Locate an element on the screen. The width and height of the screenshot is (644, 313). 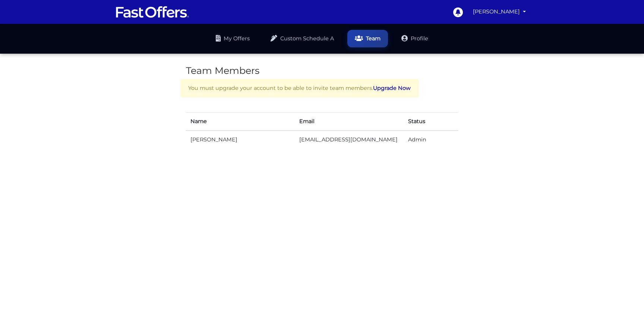
a: My Offers is located at coordinates (232, 38).